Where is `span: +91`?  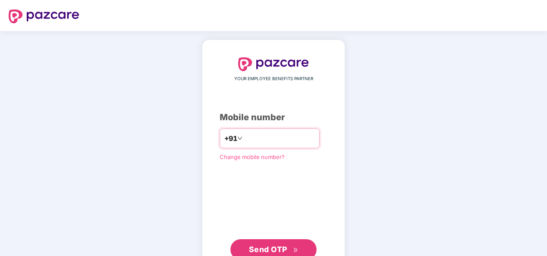 span: +91 is located at coordinates (231, 138).